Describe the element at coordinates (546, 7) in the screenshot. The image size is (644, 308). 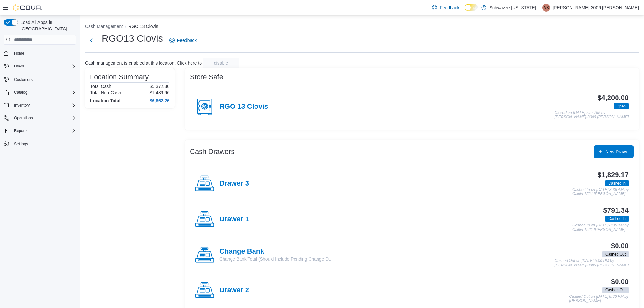
I see `div: Marisa-3006 Romero` at that location.